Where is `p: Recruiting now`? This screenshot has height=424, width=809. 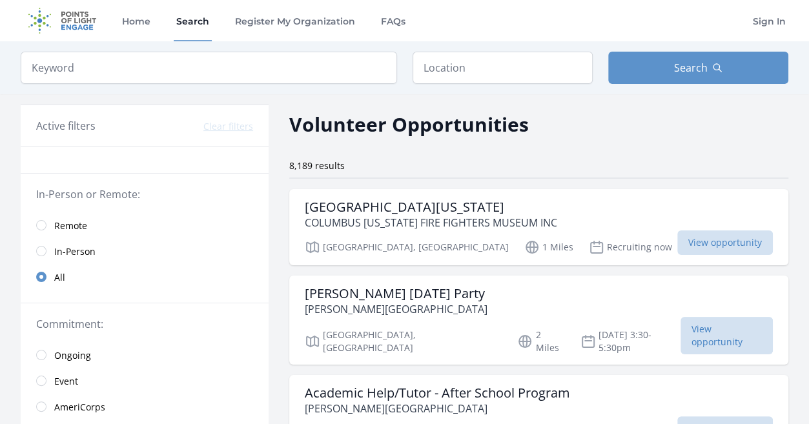
p: Recruiting now is located at coordinates (630, 247).